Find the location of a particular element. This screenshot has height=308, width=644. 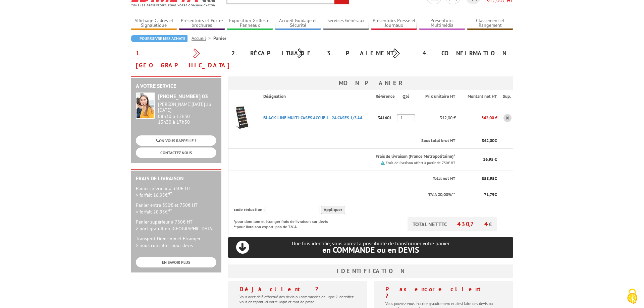

div: 2. Récapitulatif is located at coordinates (274, 53).